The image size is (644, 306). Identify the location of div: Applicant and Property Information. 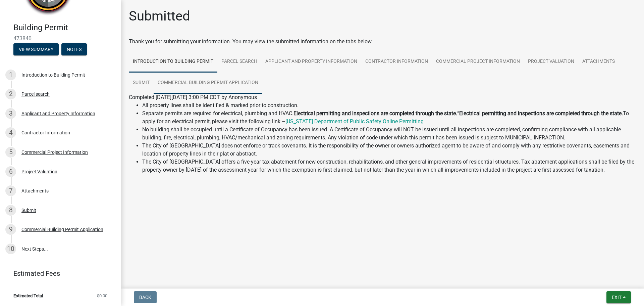
(58, 114).